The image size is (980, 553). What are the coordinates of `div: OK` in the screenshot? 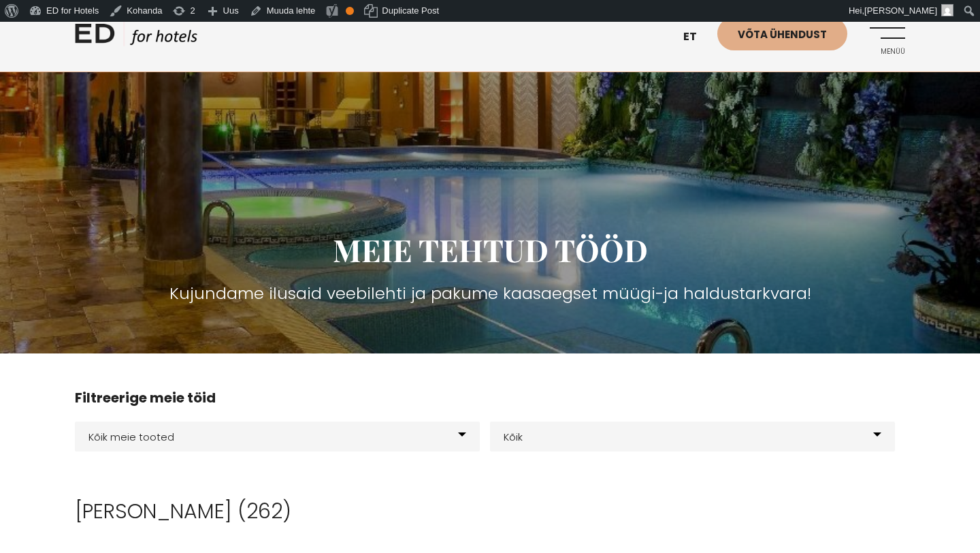 It's located at (350, 11).